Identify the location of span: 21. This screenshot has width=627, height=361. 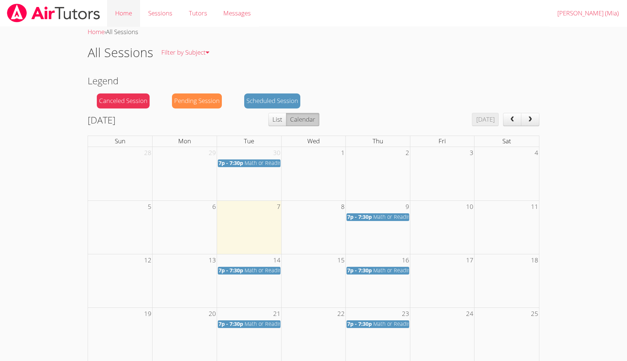
(277, 314).